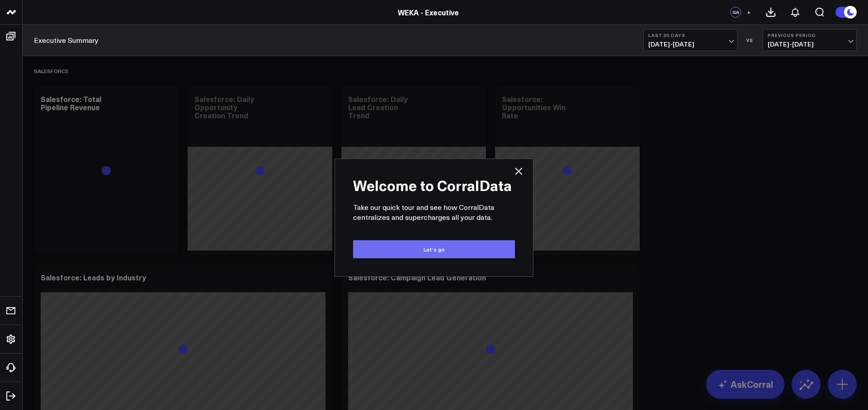 The image size is (868, 410). What do you see at coordinates (750, 40) in the screenshot?
I see `div: VS` at bounding box center [750, 40].